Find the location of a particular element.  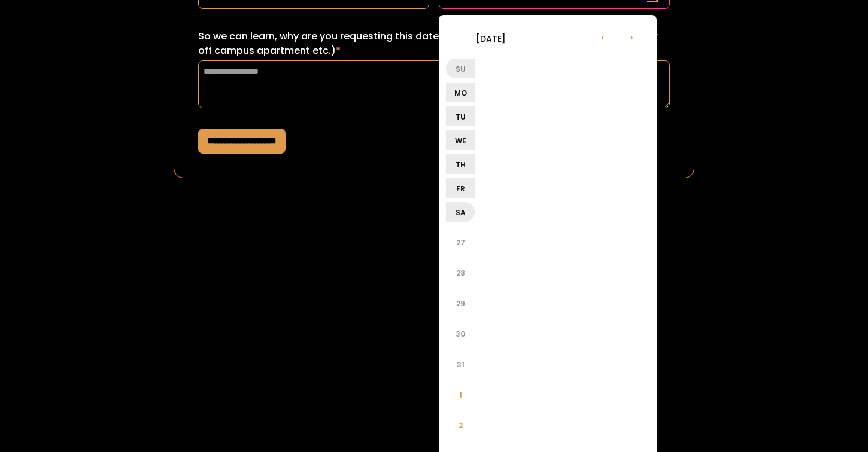

li: 28 is located at coordinates (461, 273).